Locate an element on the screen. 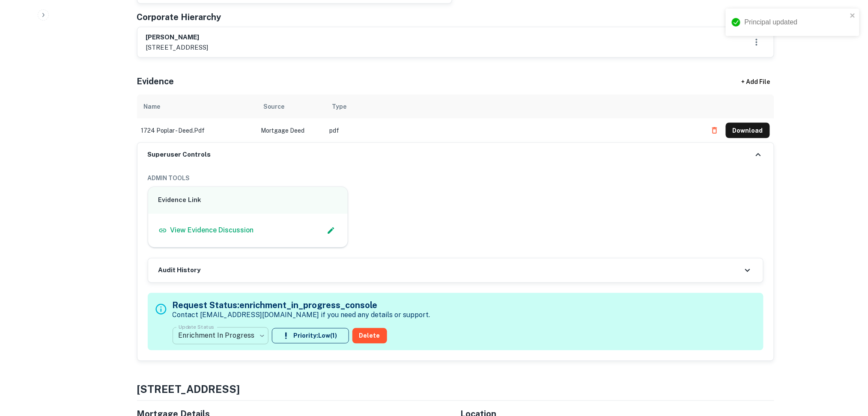 The image size is (868, 416). h6: Evidence Link is located at coordinates (248, 200).